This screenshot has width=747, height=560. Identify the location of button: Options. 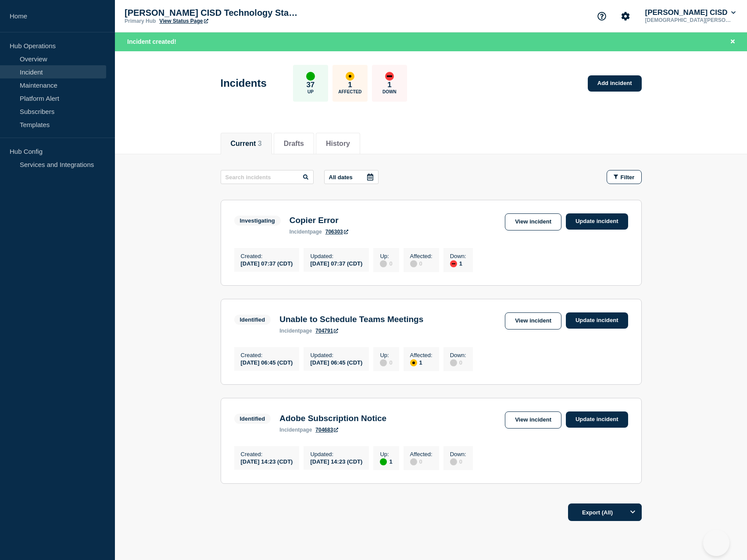
(633, 512).